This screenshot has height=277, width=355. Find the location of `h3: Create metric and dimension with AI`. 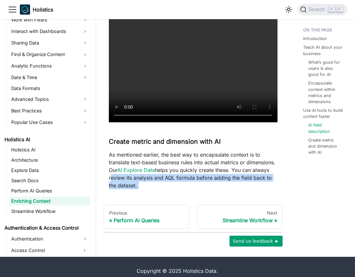

h3: Create metric and dimension with AI is located at coordinates (193, 142).